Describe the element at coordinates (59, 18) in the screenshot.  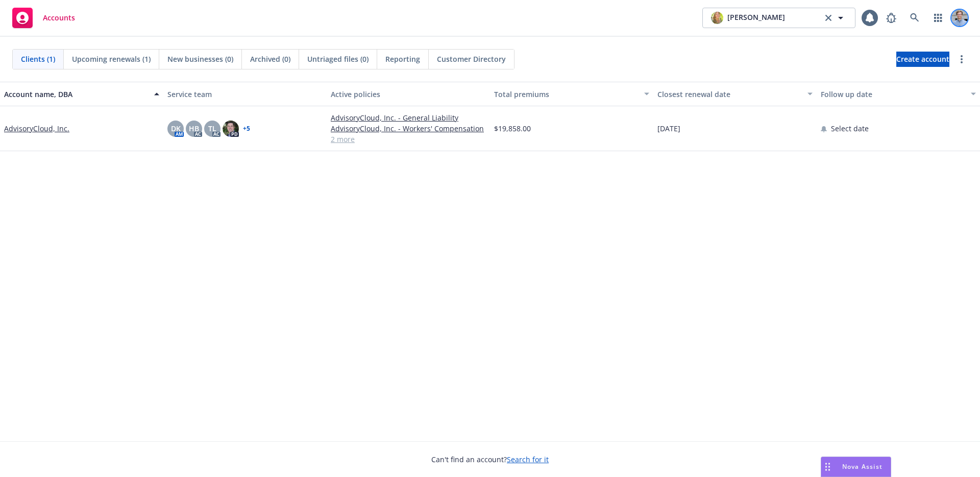
I see `span: Accounts` at that location.